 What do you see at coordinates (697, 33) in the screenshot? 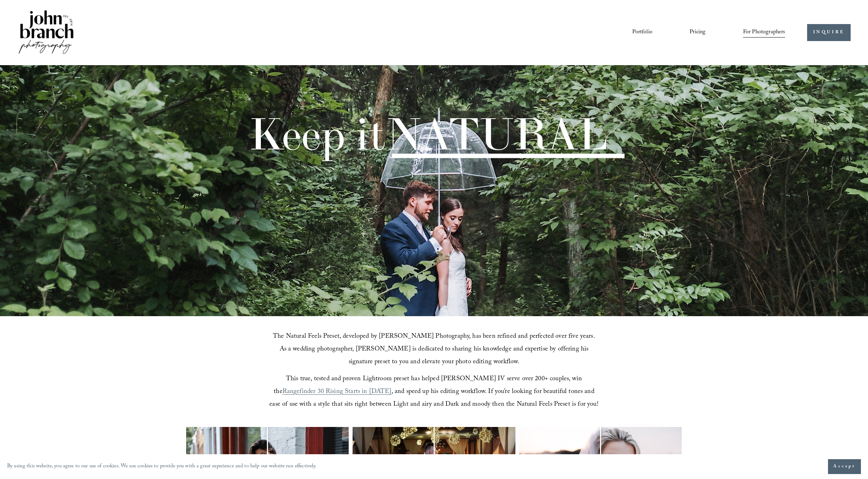
I see `a: Pricing` at bounding box center [697, 33].